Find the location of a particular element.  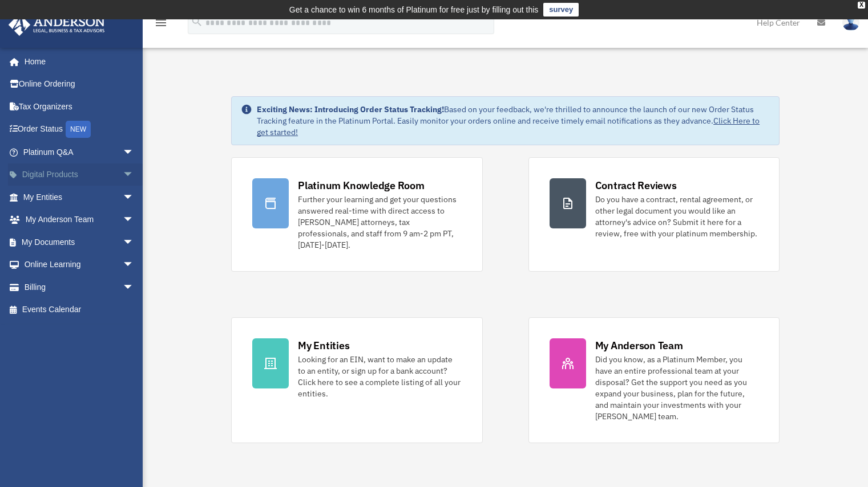

div: NEW is located at coordinates (78, 129).